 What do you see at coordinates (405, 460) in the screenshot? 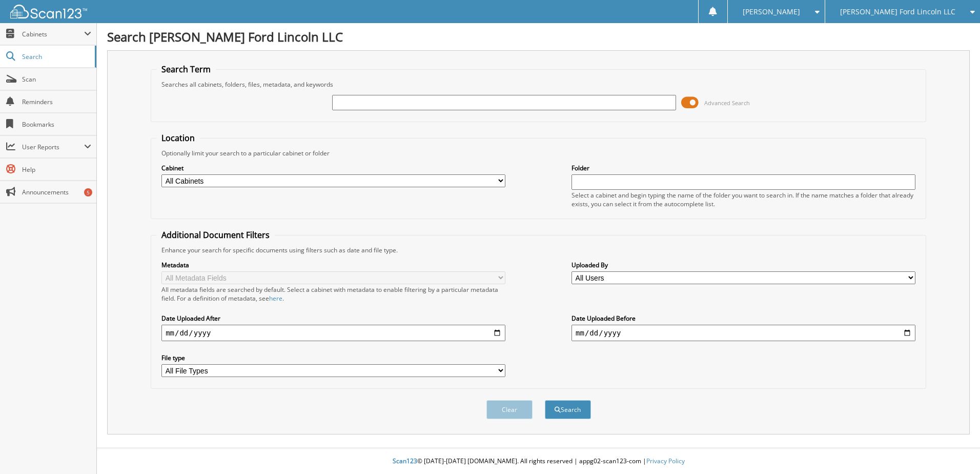
I see `span: Scan123` at bounding box center [405, 460].